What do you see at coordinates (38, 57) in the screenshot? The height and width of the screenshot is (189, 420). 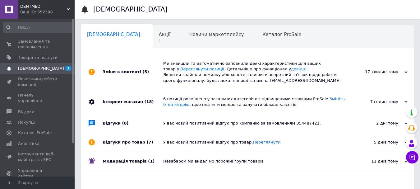 I see `span: Товари та послуги` at bounding box center [38, 57].